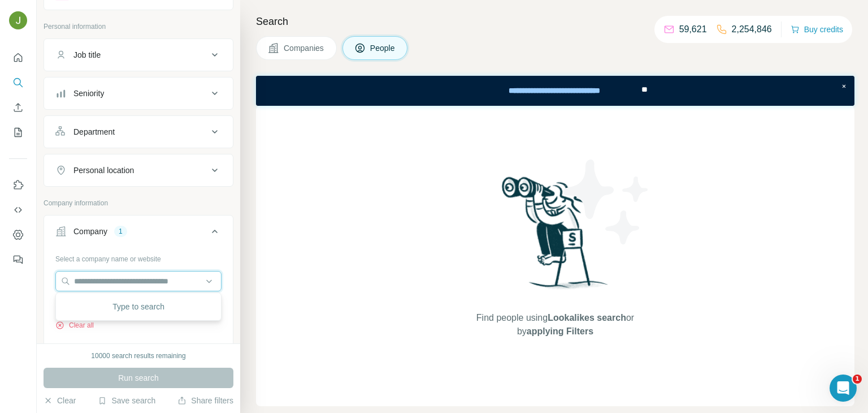 This screenshot has width=868, height=413. Describe the element at coordinates (139, 55) in the screenshot. I see `button: Job title` at that location.